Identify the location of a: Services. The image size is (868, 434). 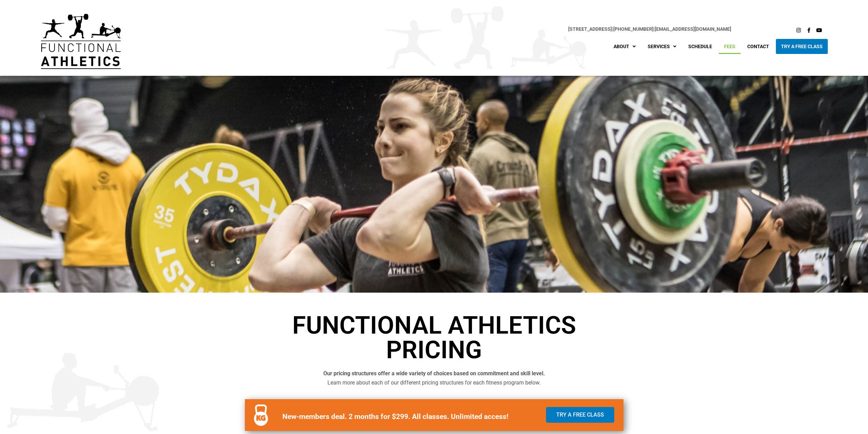
(661, 46).